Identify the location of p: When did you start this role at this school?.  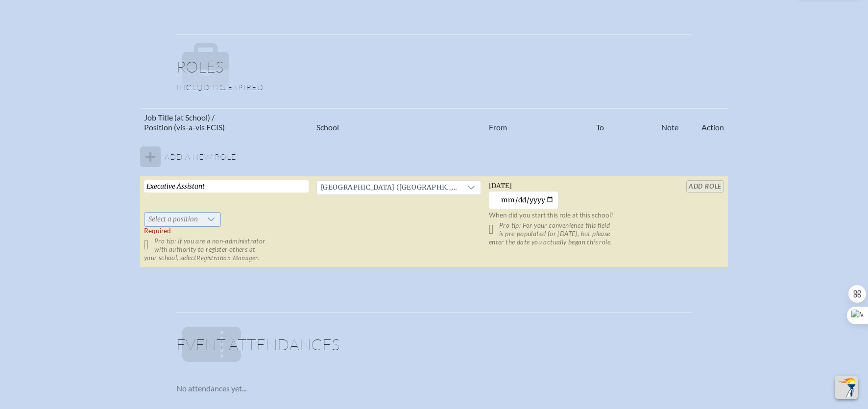
(571, 215).